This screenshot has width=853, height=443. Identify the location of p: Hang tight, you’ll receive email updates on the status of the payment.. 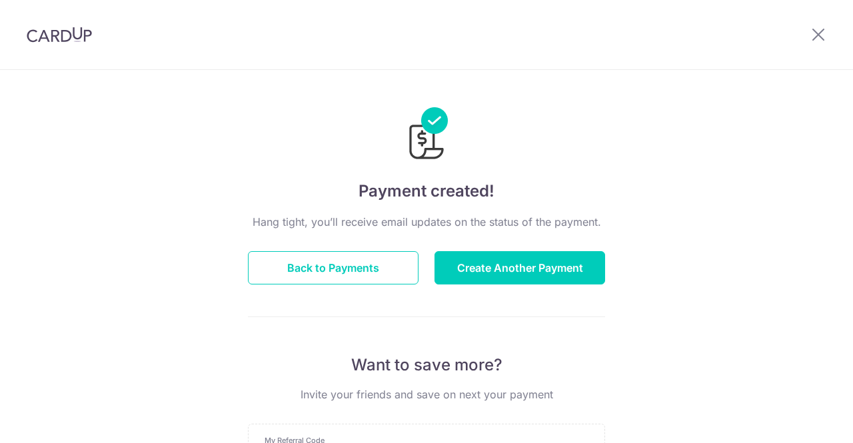
(427, 222).